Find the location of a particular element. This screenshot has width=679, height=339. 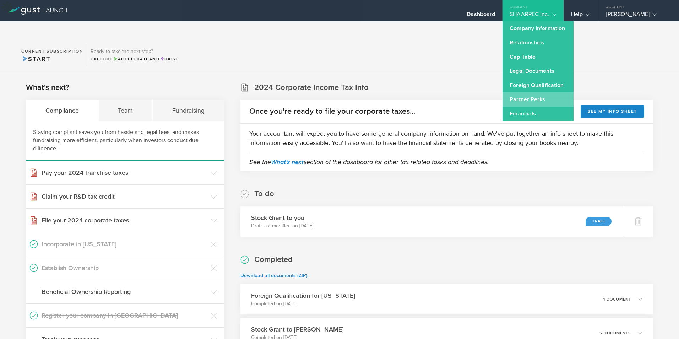

div: Fundraising is located at coordinates (188, 110).